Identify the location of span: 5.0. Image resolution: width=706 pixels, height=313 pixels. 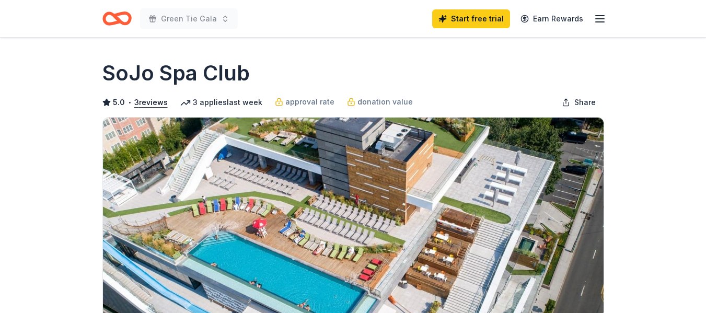
(119, 102).